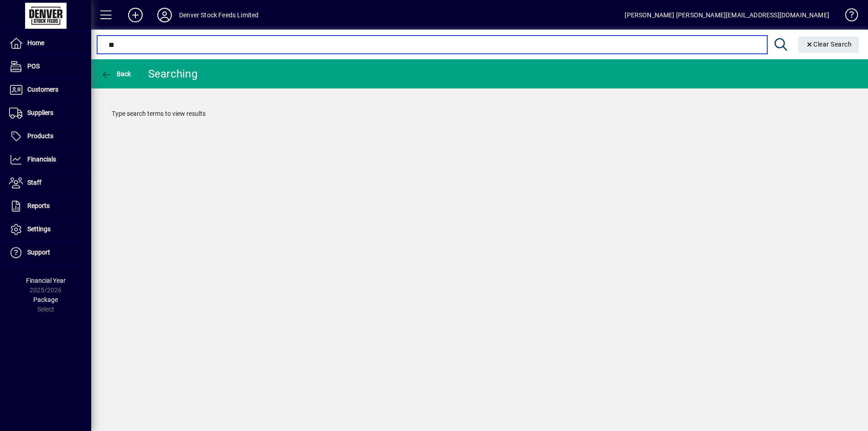 The width and height of the screenshot is (868, 431). Describe the element at coordinates (36, 43) in the screenshot. I see `span: Home` at that location.